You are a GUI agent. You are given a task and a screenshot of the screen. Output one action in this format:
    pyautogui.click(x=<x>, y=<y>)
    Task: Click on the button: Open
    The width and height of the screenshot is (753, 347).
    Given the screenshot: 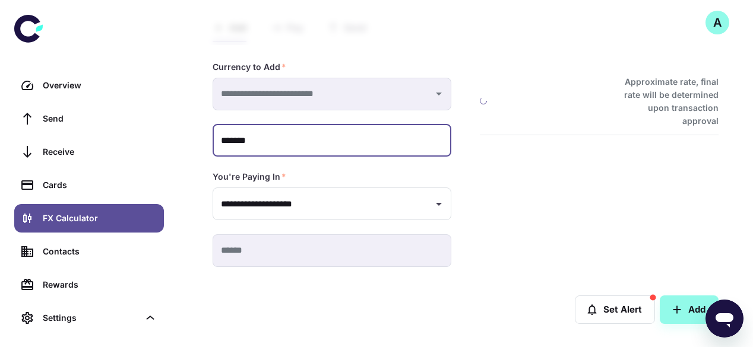 What is the action you would take?
    pyautogui.click(x=439, y=204)
    